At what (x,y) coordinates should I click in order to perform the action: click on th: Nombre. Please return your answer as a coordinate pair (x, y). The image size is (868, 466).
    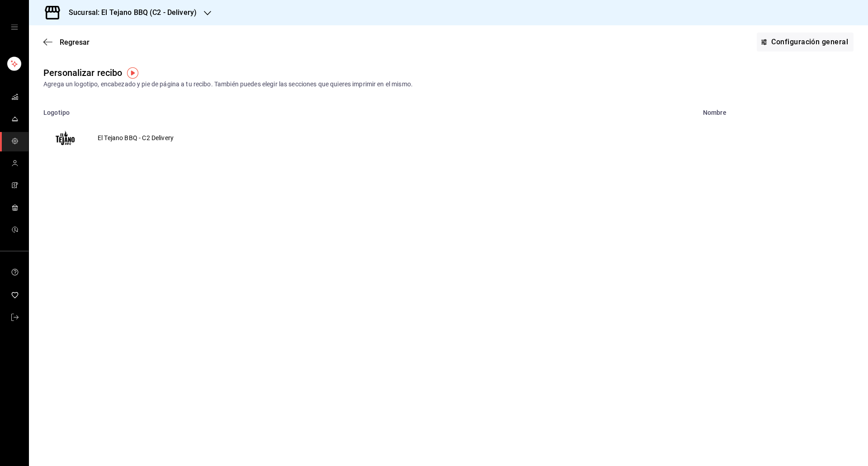
    Looking at the image, I should click on (783, 110).